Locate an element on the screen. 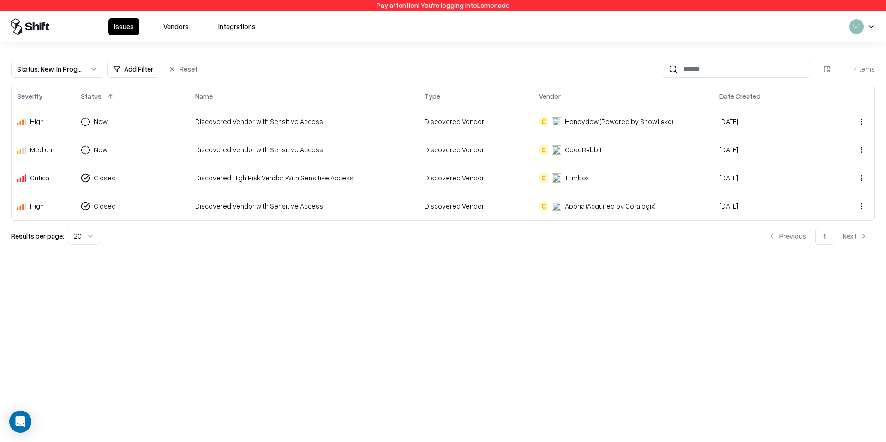 The width and height of the screenshot is (886, 442). div: Honeydew (Powered by Snowflake) is located at coordinates (618, 121).